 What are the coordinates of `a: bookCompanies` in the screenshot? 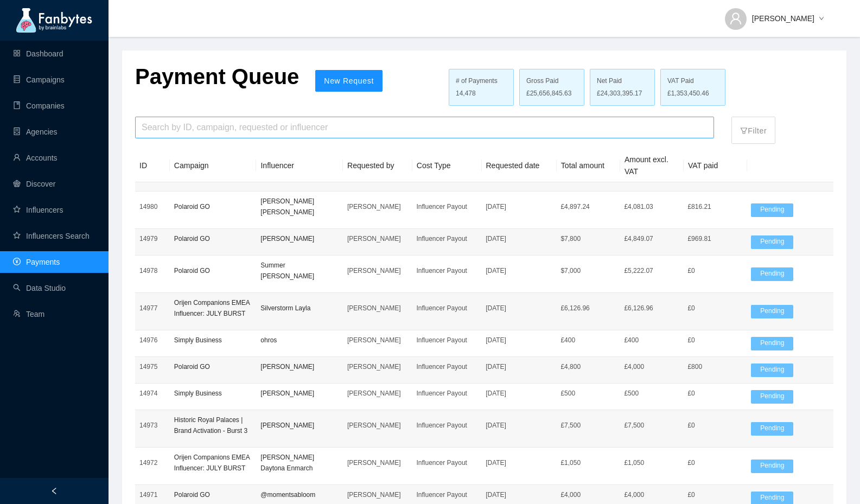 It's located at (39, 106).